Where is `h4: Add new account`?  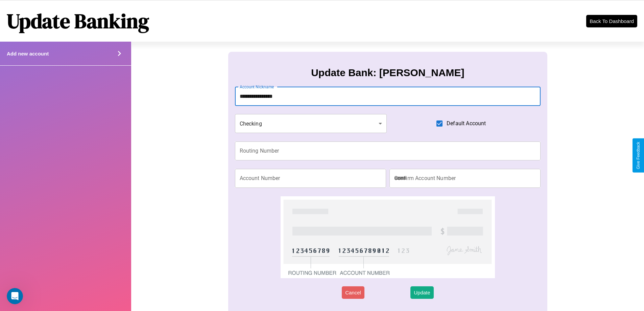 h4: Add new account is located at coordinates (28, 54).